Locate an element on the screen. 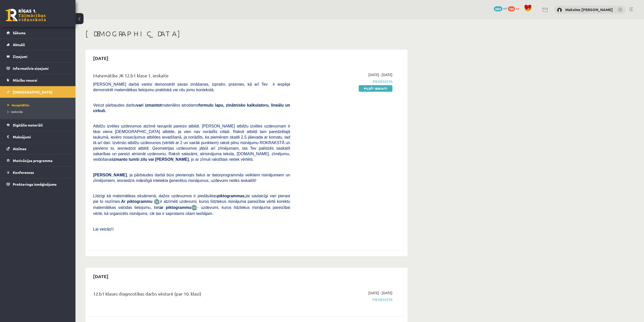  a: Mācību resursi is located at coordinates (38, 80).